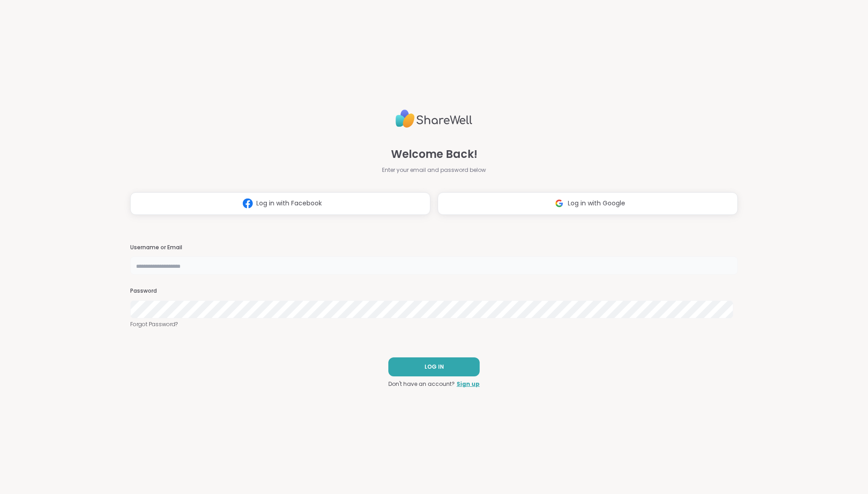  What do you see at coordinates (434, 248) in the screenshot?
I see `h3: Username or Email` at bounding box center [434, 248].